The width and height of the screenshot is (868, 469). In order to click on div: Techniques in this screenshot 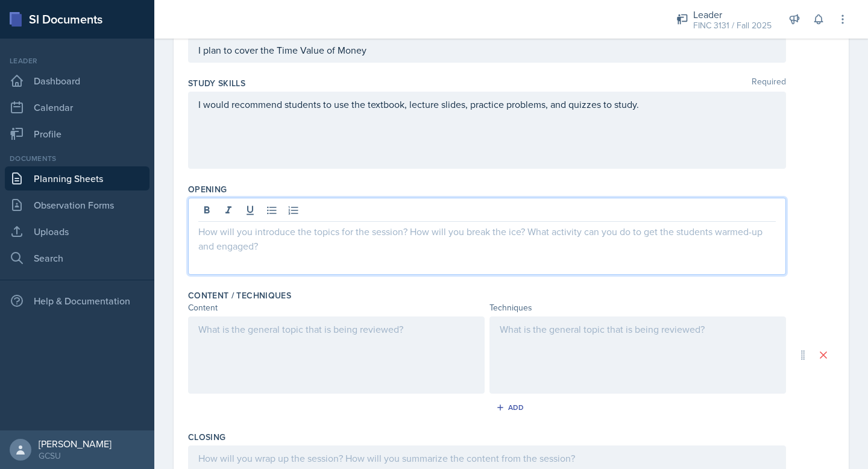, I will do `click(638, 307)`.